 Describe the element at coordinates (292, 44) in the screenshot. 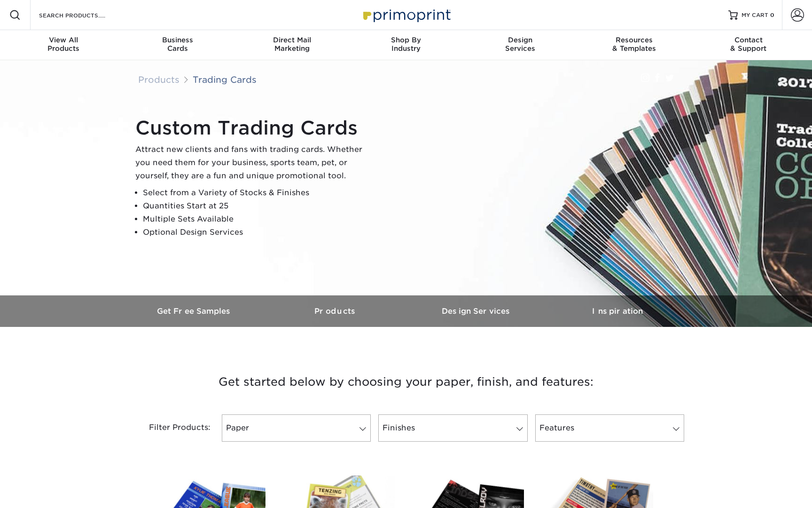

I see `div: Marketing` at that location.